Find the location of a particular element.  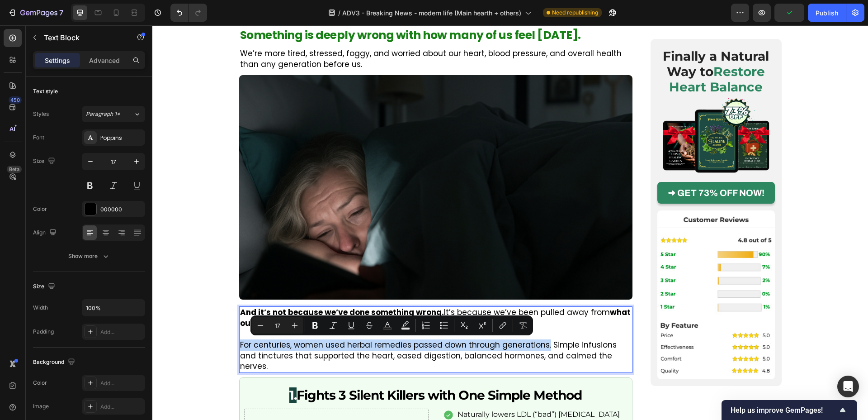

button: Publish is located at coordinates (827, 12).